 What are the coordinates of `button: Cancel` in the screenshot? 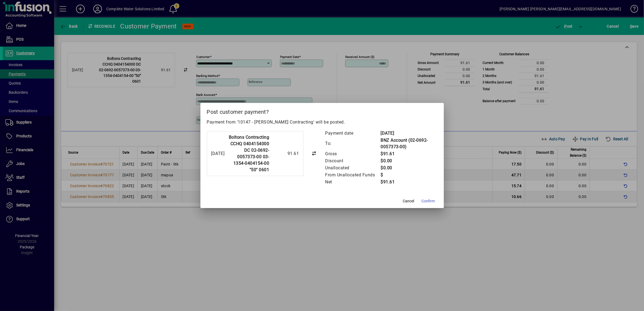 It's located at (409, 201).